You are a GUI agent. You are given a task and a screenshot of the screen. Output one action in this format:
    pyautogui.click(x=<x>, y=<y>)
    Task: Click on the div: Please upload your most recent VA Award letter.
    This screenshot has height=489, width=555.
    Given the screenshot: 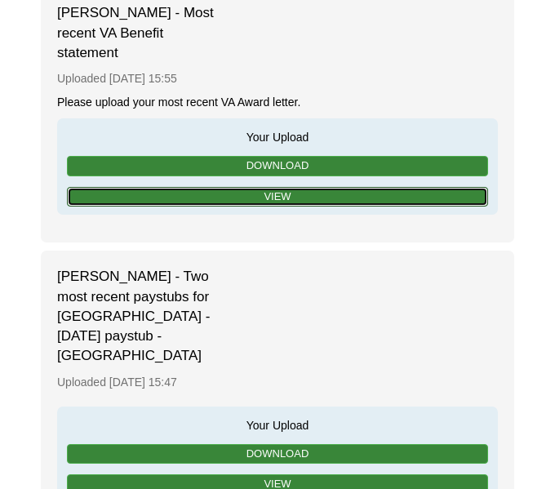 What is the action you would take?
    pyautogui.click(x=278, y=102)
    